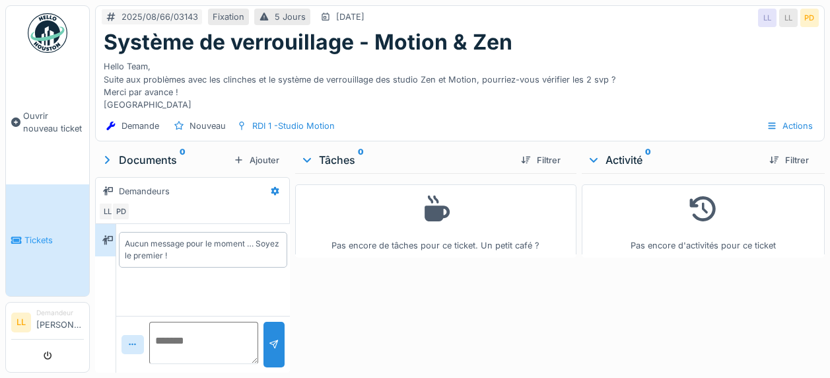  Describe the element at coordinates (203, 250) in the screenshot. I see `div: Aucun message pour le moment … Soyez le premier !` at that location.